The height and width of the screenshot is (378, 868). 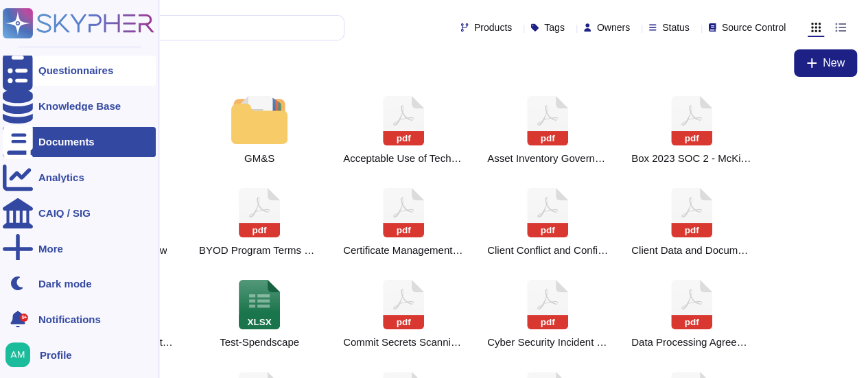 I want to click on div: More, so click(x=51, y=248).